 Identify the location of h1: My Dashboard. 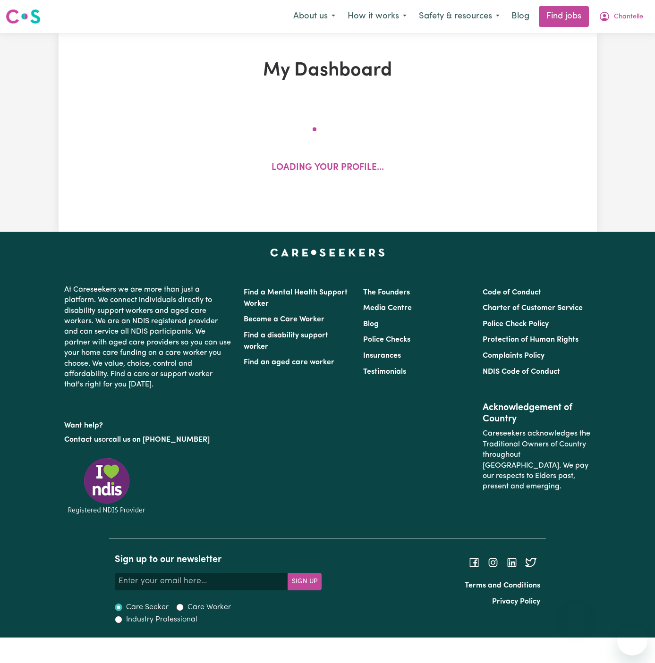
(328, 71).